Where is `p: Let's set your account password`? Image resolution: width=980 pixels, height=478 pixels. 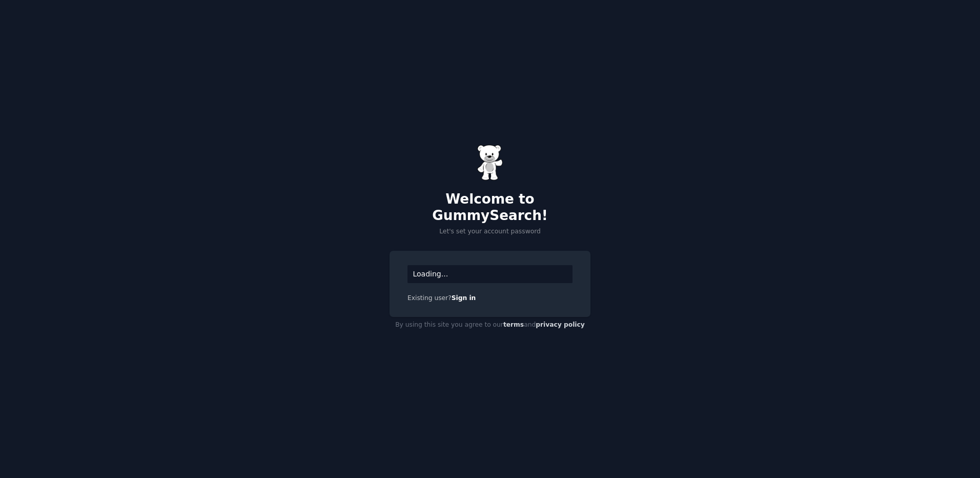 p: Let's set your account password is located at coordinates (490, 232).